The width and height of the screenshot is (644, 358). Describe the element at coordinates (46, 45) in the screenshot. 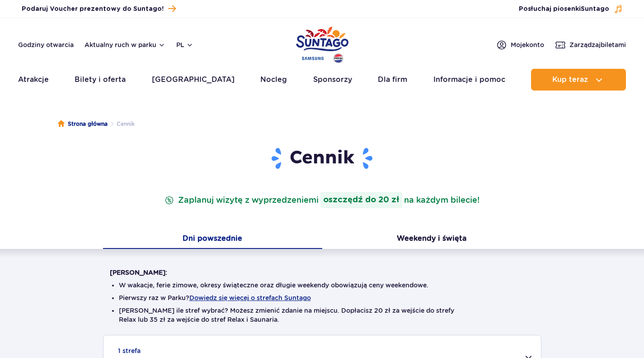

I see `a: Godziny otwarcia` at that location.